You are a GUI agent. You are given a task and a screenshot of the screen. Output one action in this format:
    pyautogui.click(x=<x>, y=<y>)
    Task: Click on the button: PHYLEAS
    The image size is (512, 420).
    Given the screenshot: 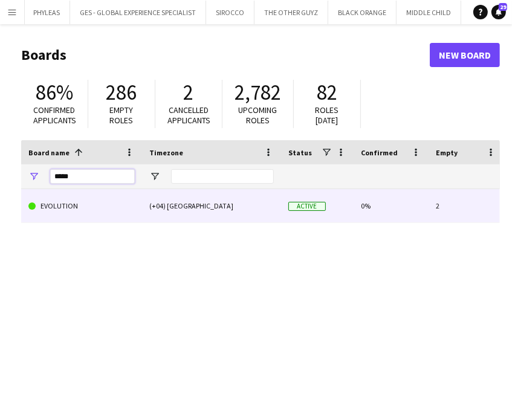 What is the action you would take?
    pyautogui.click(x=47, y=12)
    